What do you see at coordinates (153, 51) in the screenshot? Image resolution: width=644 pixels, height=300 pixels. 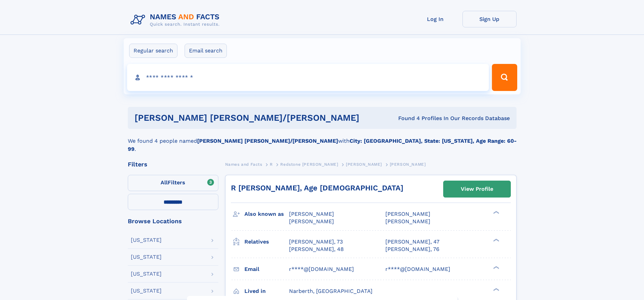 I see `label: Regular search` at bounding box center [153, 51].